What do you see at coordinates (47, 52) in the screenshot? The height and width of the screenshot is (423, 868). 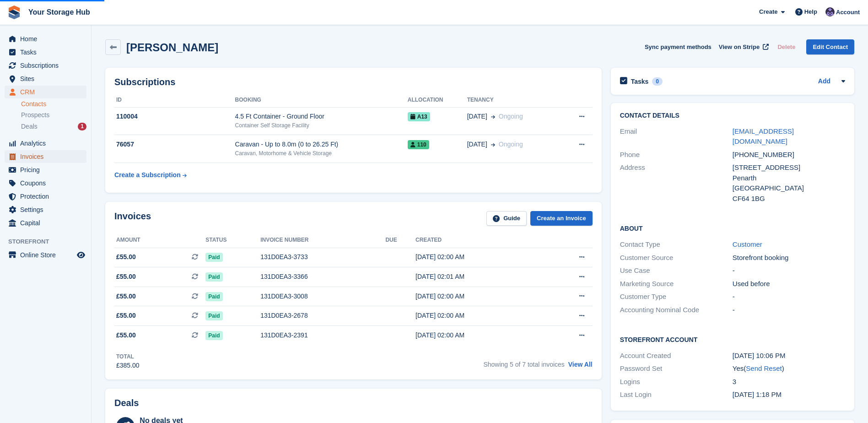 I see `span: Tasks` at bounding box center [47, 52].